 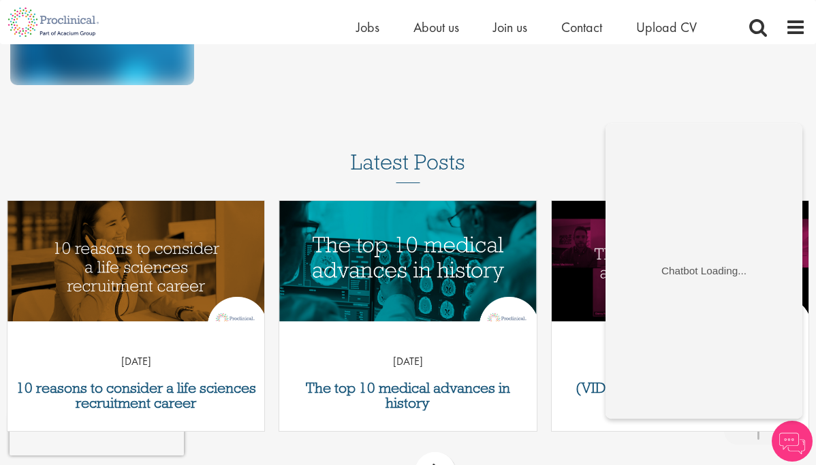 What do you see at coordinates (407, 396) in the screenshot?
I see `h3: The top 10 medical advances in history` at bounding box center [407, 396].